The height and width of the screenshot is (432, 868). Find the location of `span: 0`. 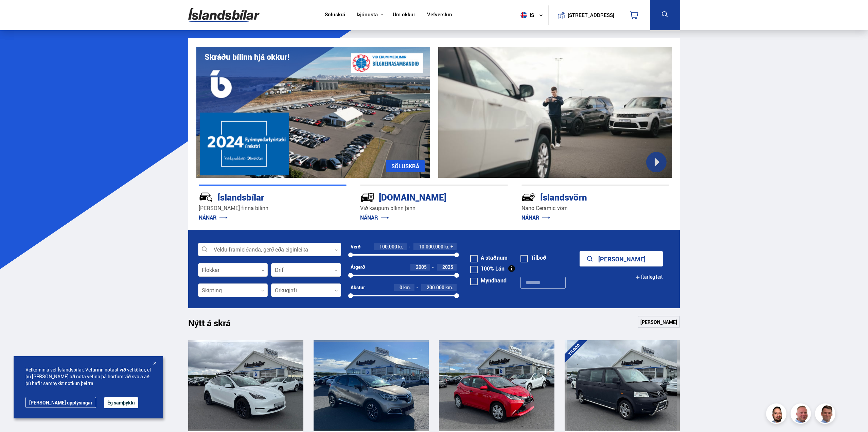

span: 0 is located at coordinates (401, 288).